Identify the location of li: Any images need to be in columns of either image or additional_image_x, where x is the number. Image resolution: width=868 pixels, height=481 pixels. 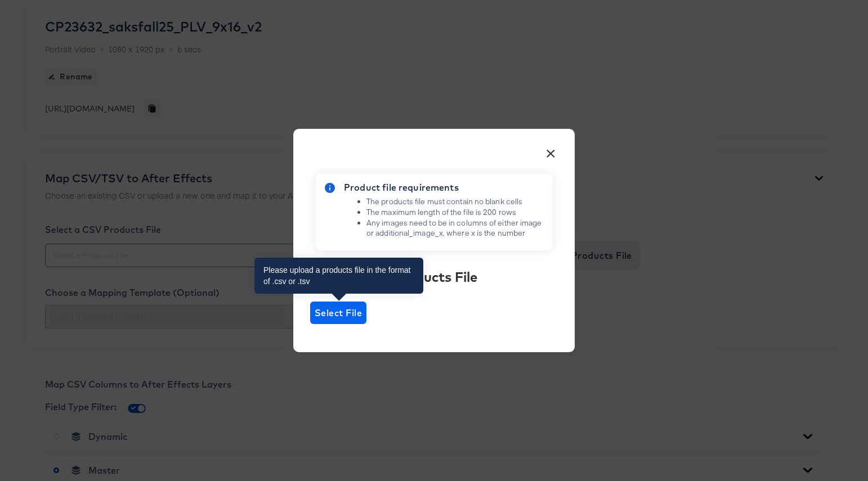
(457, 228).